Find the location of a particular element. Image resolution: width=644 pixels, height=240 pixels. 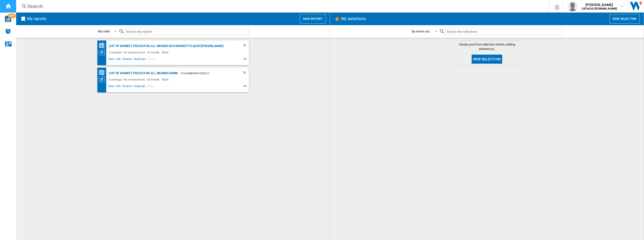

div: 5 catalogs - No characteristic - 56 brands is located at coordinates (135, 79).